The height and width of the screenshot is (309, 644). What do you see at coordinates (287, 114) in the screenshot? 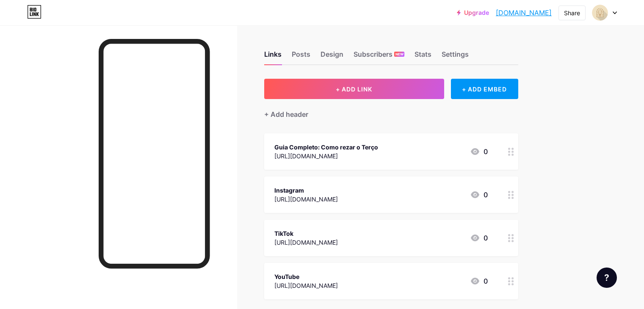
I see `div: + Add header` at bounding box center [287, 114].